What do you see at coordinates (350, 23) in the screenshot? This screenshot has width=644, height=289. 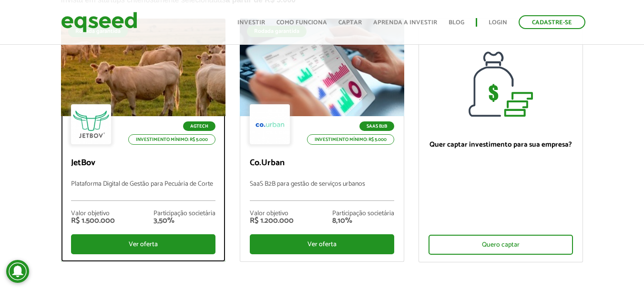 I see `a: Captar` at bounding box center [350, 23].